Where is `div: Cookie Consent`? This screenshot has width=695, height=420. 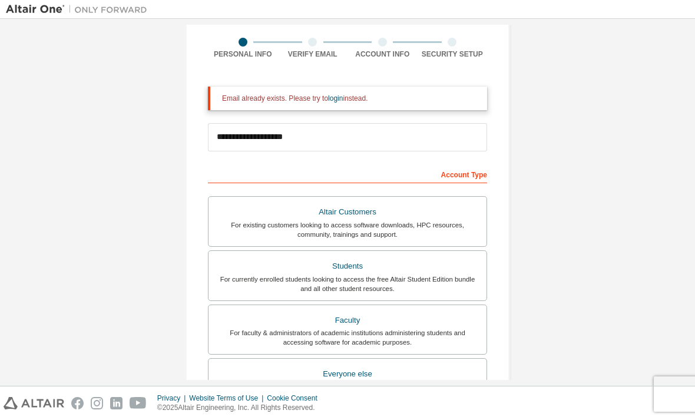
div: Cookie Consent is located at coordinates (295, 398).